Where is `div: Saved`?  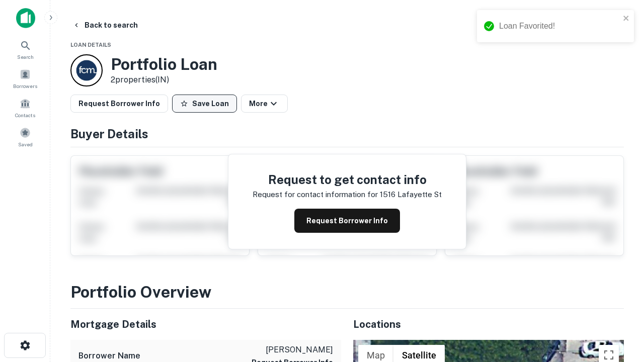 div: Saved is located at coordinates (25, 137).